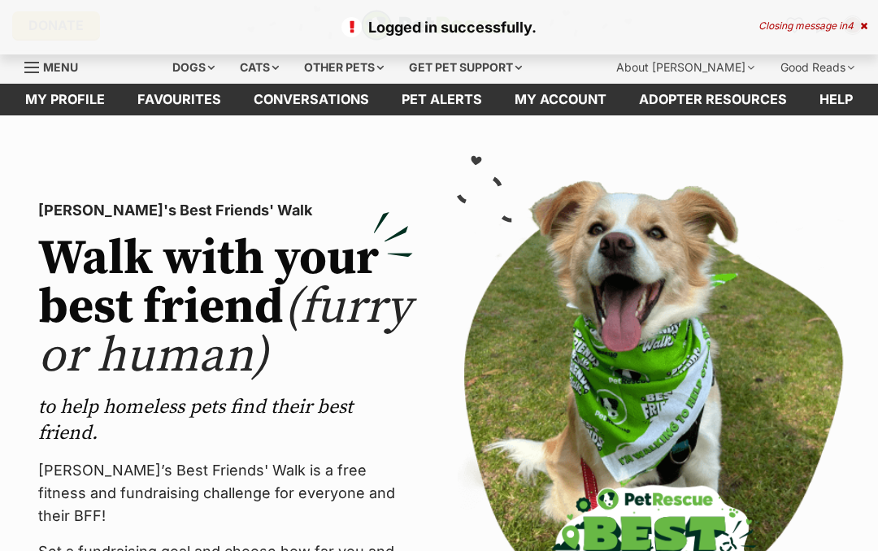  I want to click on span: Menu, so click(60, 67).